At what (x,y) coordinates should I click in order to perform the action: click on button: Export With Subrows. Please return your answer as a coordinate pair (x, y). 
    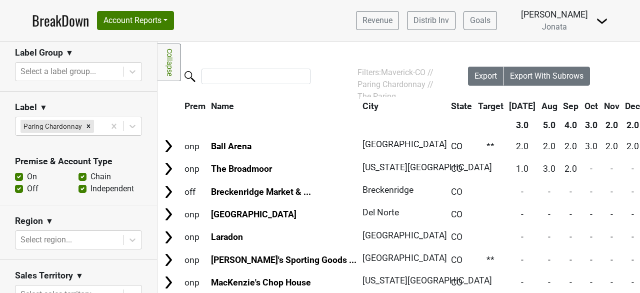
    Looking at the image, I should click on (547, 76).